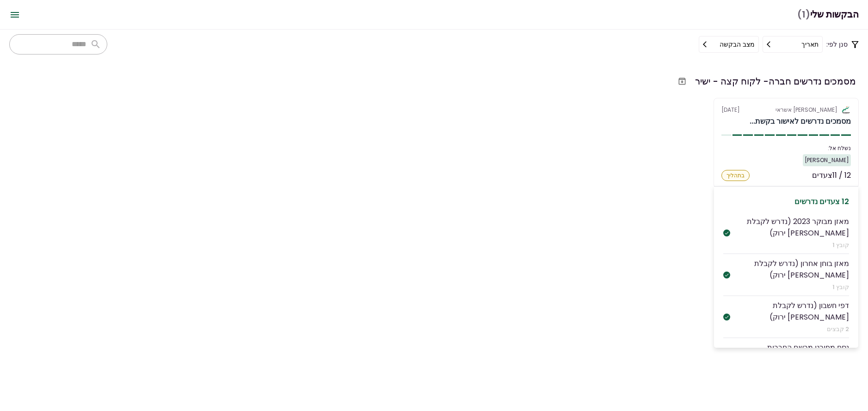 The image size is (868, 411). What do you see at coordinates (735, 176) in the screenshot?
I see `div: בתהליך` at bounding box center [735, 176].